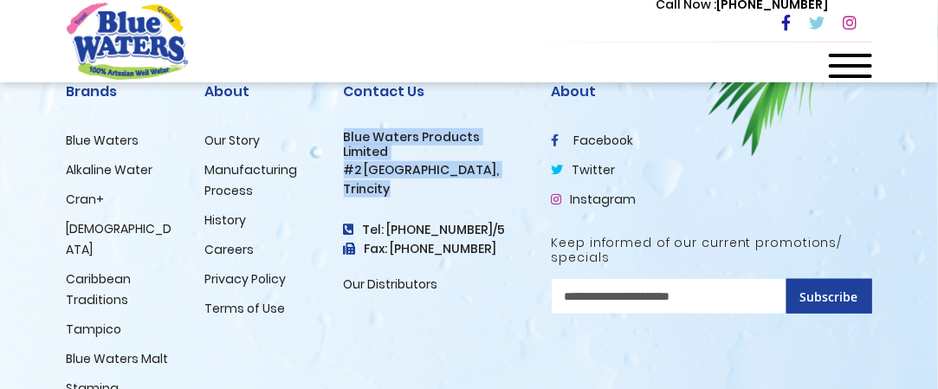 This screenshot has height=389, width=938. I want to click on h2: Brands, so click(123, 91).